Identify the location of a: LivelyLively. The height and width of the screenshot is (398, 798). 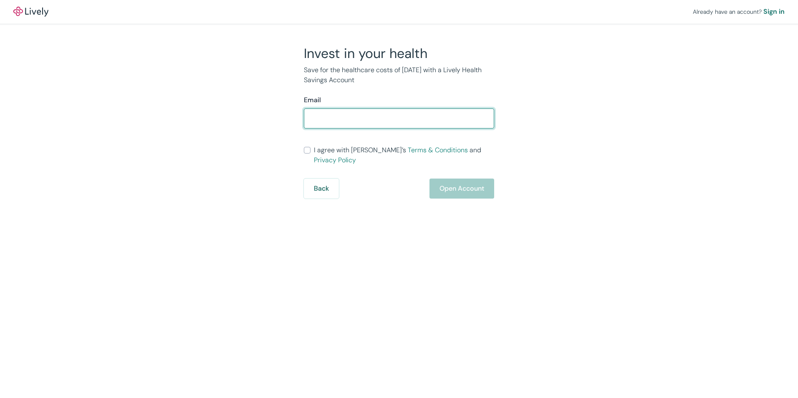
(31, 12).